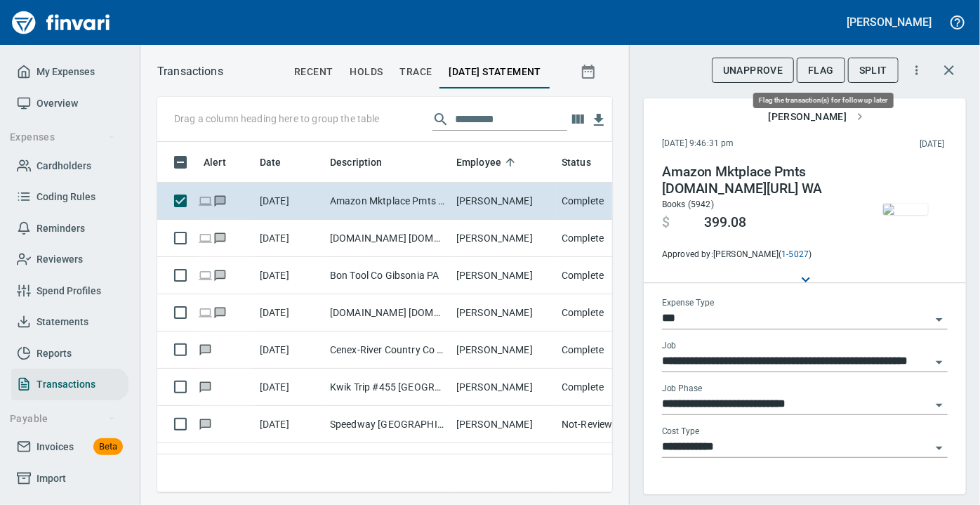 The width and height of the screenshot is (980, 505). What do you see at coordinates (578, 119) in the screenshot?
I see `button: Choose columns to display` at bounding box center [578, 119].